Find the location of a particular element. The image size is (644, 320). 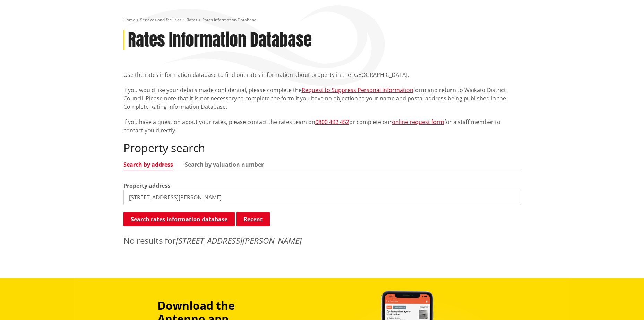

p: No results for is located at coordinates (322, 241).